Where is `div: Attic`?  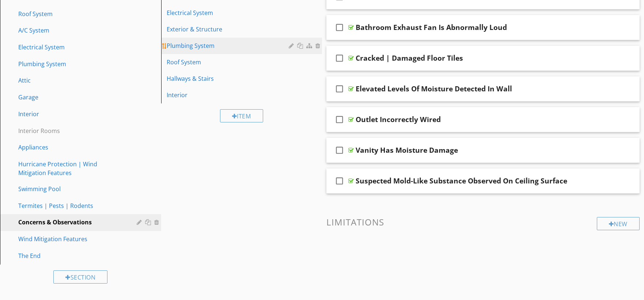
div: Attic is located at coordinates (72, 81).